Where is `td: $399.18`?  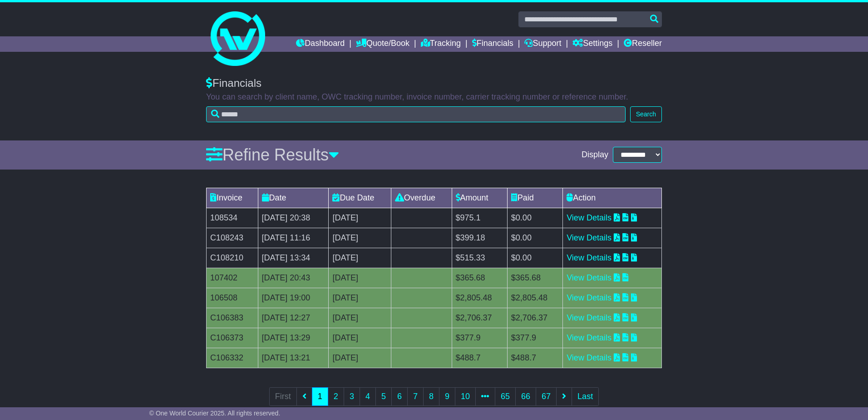 td: $399.18 is located at coordinates (479, 237).